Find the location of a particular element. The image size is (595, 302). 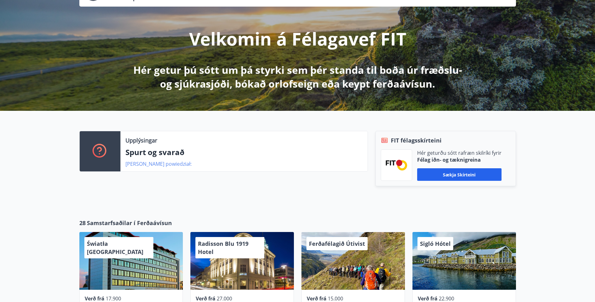

span: Radisson Blu 1919 Hotel is located at coordinates (223, 248).